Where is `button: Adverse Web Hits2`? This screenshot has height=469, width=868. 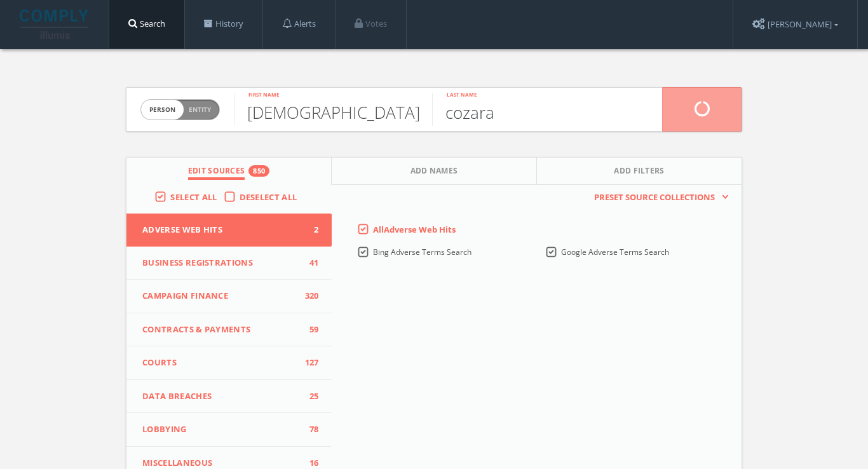 button: Adverse Web Hits2 is located at coordinates (229, 230).